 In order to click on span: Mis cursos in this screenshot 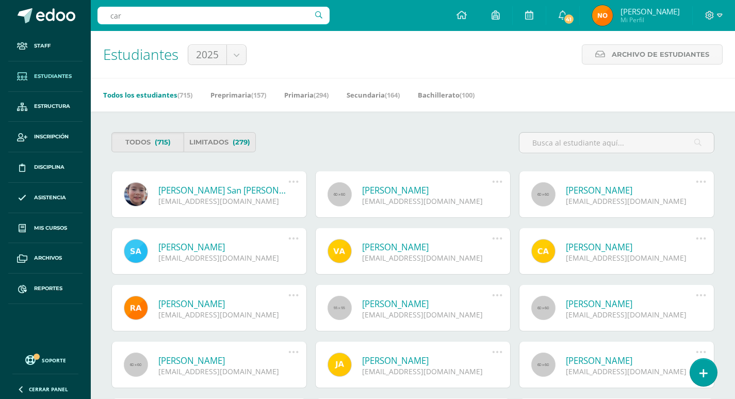, I will do `click(51, 228)`.